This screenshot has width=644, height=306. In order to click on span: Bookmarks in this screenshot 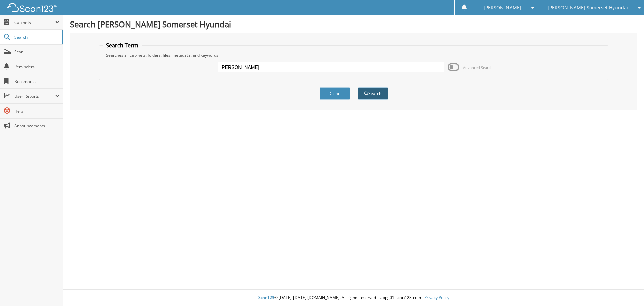, I will do `click(37, 81)`.